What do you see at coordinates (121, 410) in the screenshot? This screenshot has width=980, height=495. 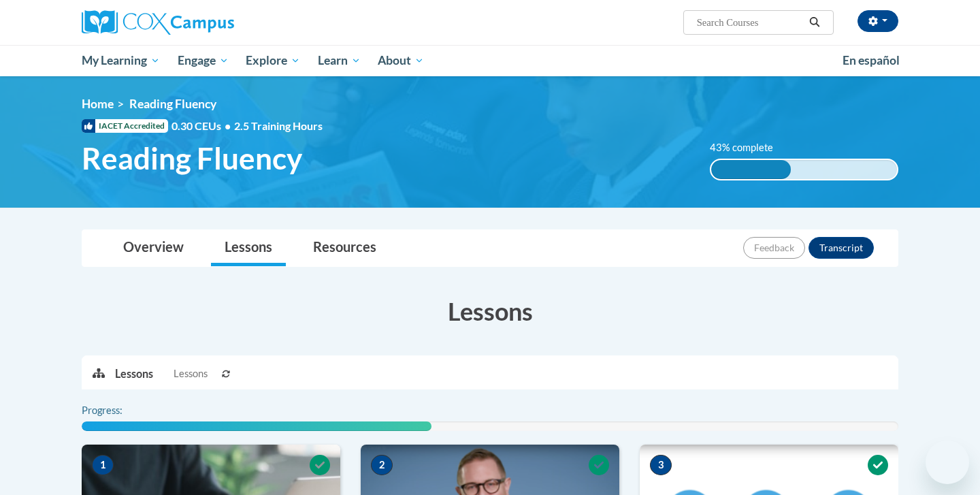 I see `label: Progress:` at bounding box center [121, 410].